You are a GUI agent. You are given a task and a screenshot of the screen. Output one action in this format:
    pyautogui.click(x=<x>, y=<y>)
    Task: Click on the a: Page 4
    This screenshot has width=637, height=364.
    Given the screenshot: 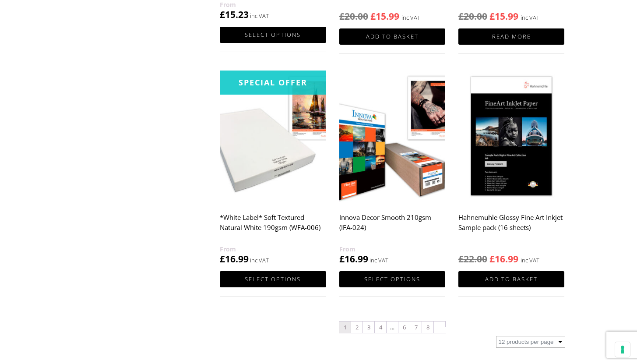 What is the action you would take?
    pyautogui.click(x=381, y=327)
    